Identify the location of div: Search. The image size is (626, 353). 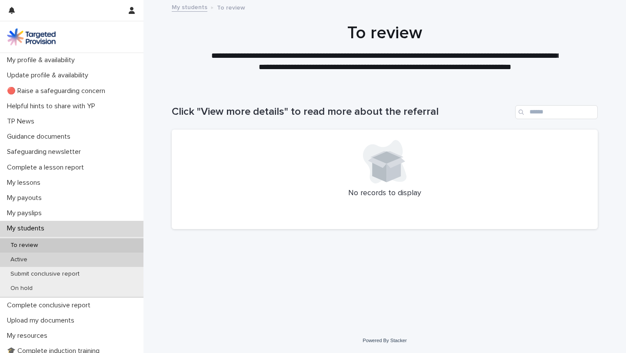
(556, 112).